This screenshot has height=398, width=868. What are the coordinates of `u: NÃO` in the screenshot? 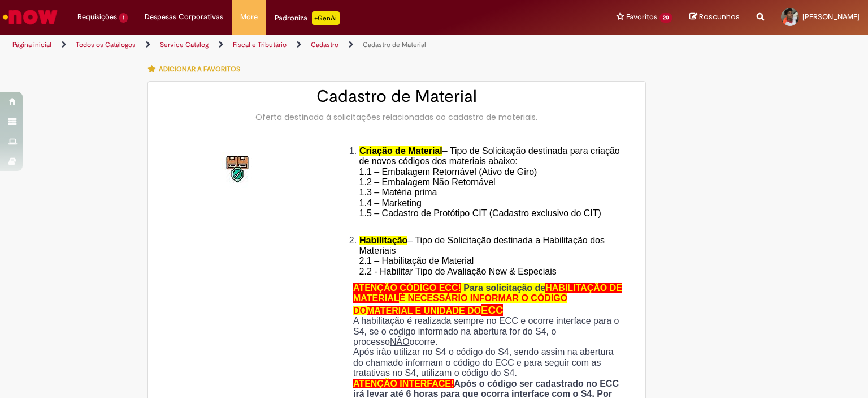 It's located at (400, 341).